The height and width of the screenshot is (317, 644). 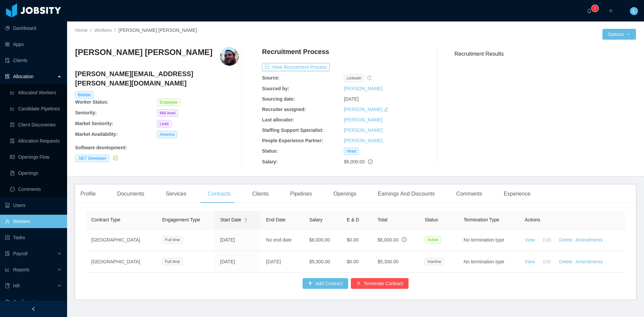 What do you see at coordinates (405, 193) in the screenshot?
I see `div: Earnings And Discounts` at bounding box center [405, 193].